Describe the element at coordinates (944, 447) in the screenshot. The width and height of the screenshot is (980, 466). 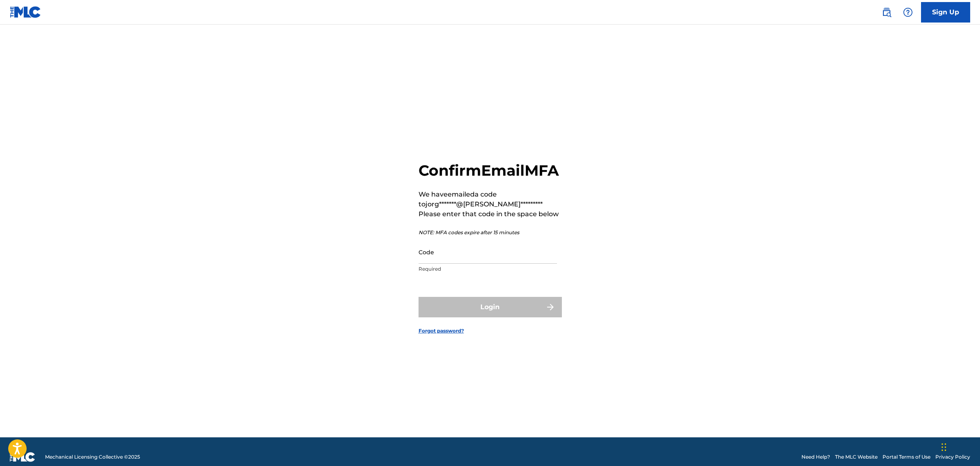
I see `div: Arrastrar` at that location.